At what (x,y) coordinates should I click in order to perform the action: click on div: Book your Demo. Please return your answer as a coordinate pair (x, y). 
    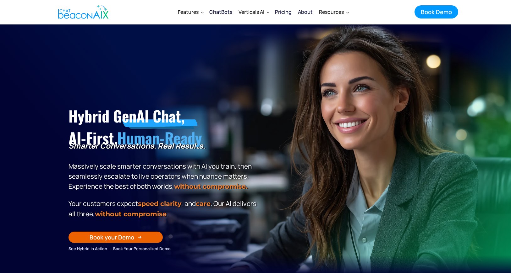
    Looking at the image, I should click on (112, 238).